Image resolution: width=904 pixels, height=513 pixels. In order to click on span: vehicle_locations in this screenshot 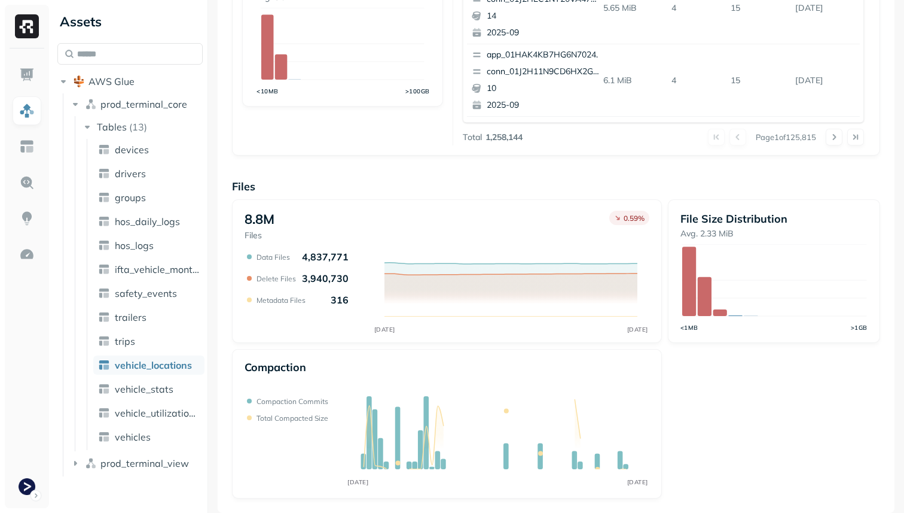, I will do `click(153, 365)`.